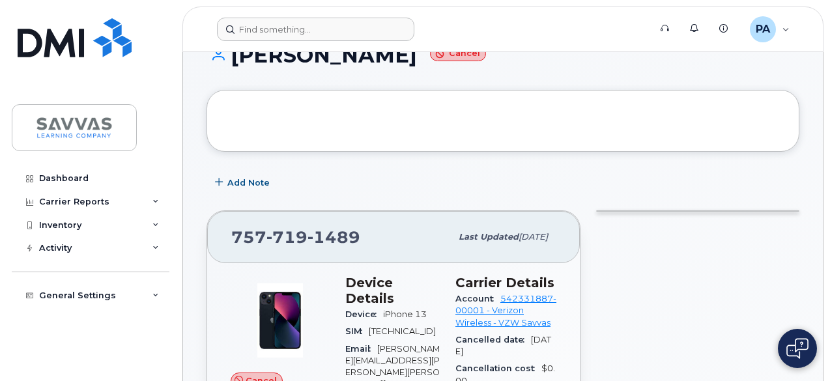 This screenshot has height=381, width=830. Describe the element at coordinates (763, 29) in the screenshot. I see `span: PA` at that location.